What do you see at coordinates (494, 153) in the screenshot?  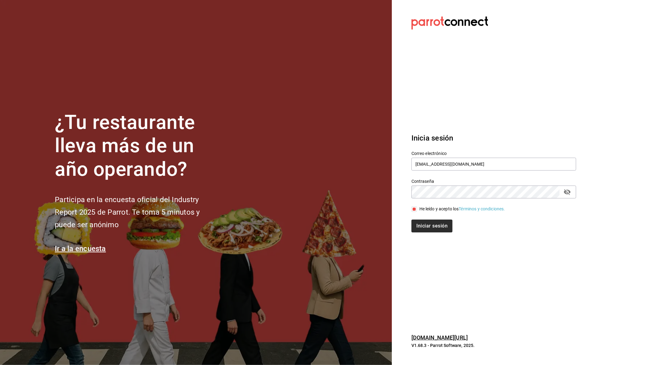 I see `label: Correo electrónico` at bounding box center [494, 153].